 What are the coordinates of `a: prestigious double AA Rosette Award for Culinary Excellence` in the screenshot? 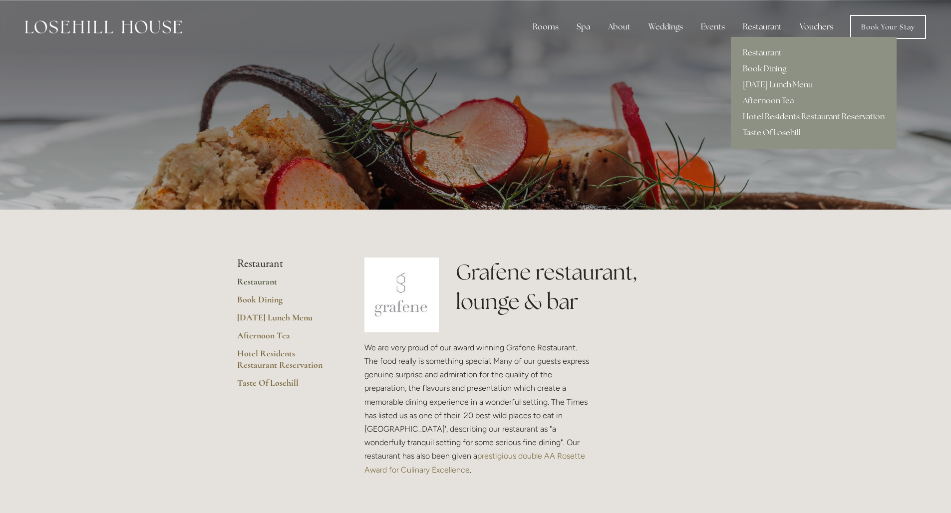 It's located at (476, 463).